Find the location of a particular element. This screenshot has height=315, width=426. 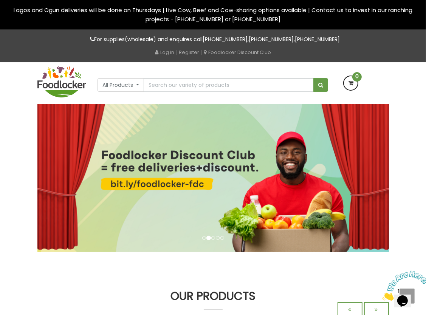

p: For supplies(wholesale) and enquires call , , is located at coordinates (213, 39).